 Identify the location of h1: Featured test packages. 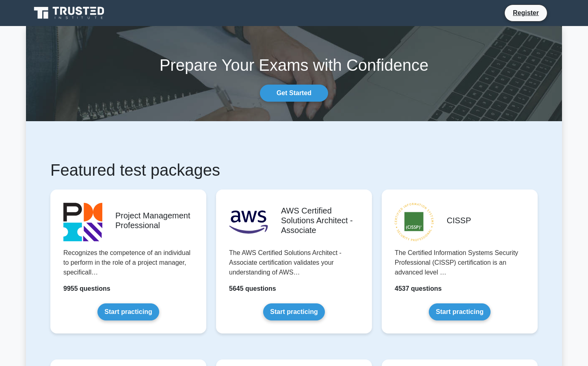
(294, 170).